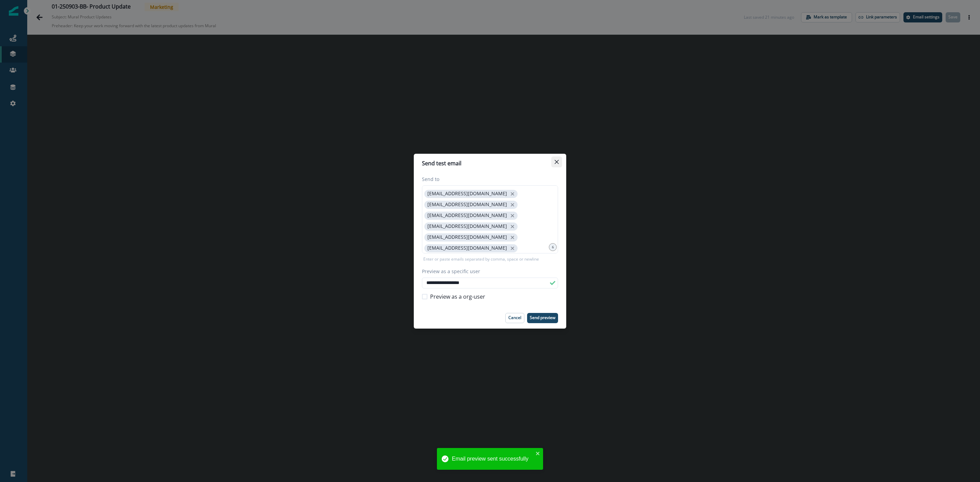  I want to click on button: Close, so click(557, 162).